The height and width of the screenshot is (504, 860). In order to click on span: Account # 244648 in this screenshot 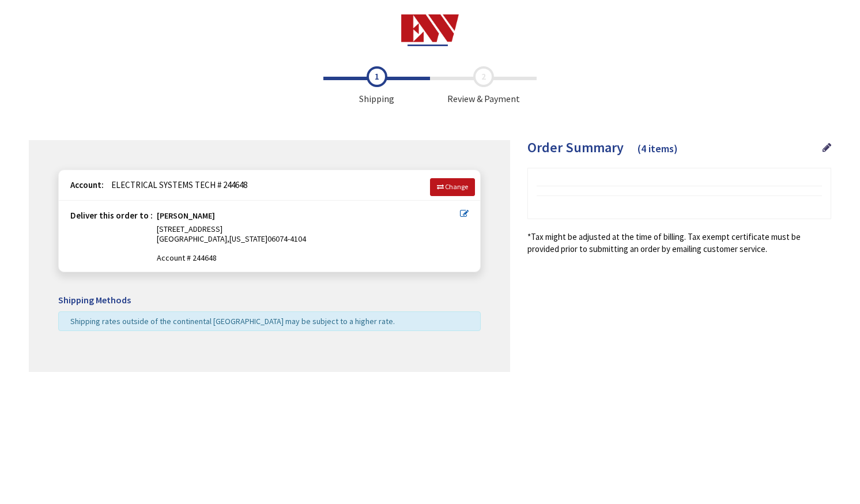, I will do `click(308, 258)`.